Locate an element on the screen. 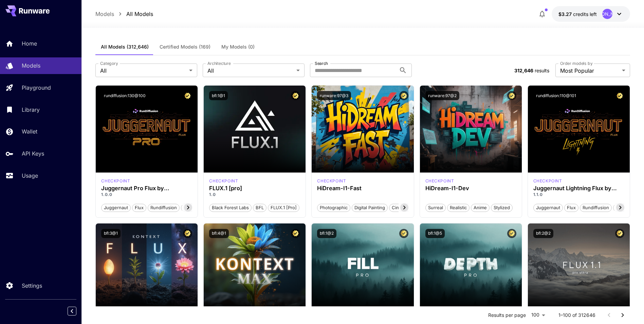 This screenshot has height=324, width=644. label: Category is located at coordinates (109, 63).